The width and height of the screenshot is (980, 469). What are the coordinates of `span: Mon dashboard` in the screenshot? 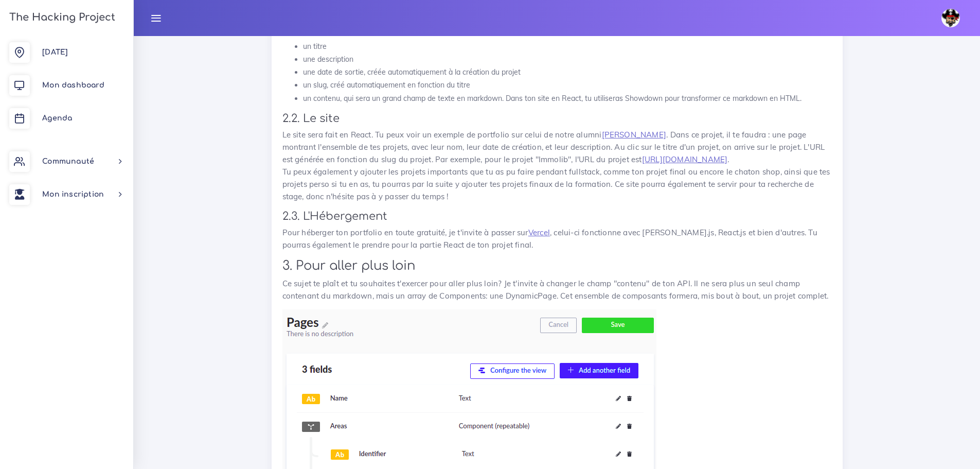 It's located at (73, 85).